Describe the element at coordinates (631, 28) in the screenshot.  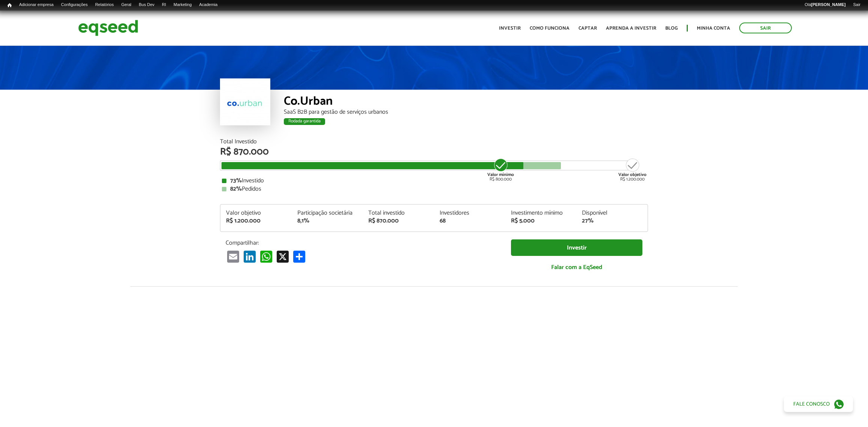
I see `a: Aprenda a investir` at that location.